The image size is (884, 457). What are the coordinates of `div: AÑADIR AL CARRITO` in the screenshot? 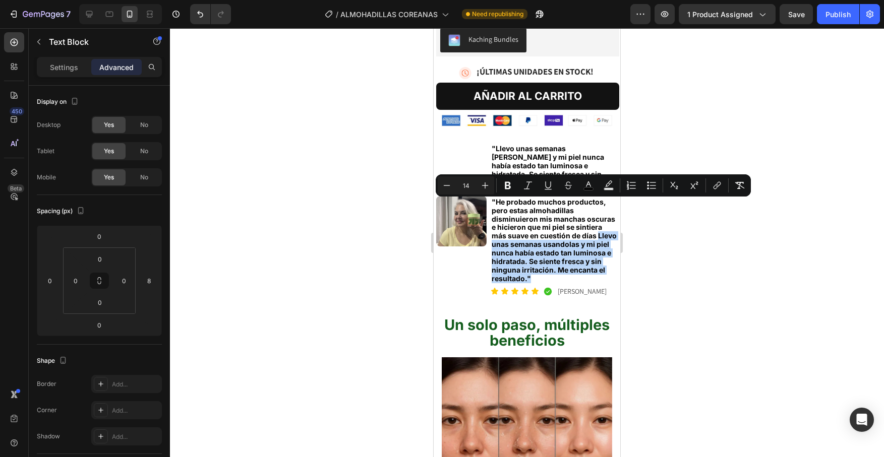 It's located at (94, 68).